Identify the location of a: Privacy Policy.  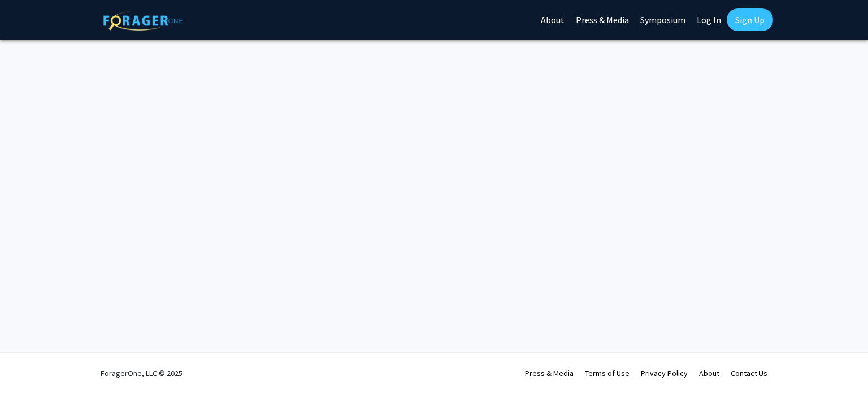
(664, 374).